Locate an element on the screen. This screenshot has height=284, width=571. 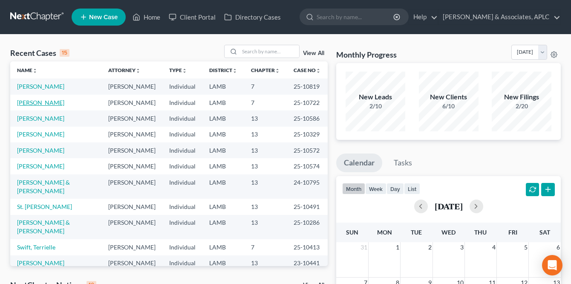
div: Recent Cases is located at coordinates (40, 53).